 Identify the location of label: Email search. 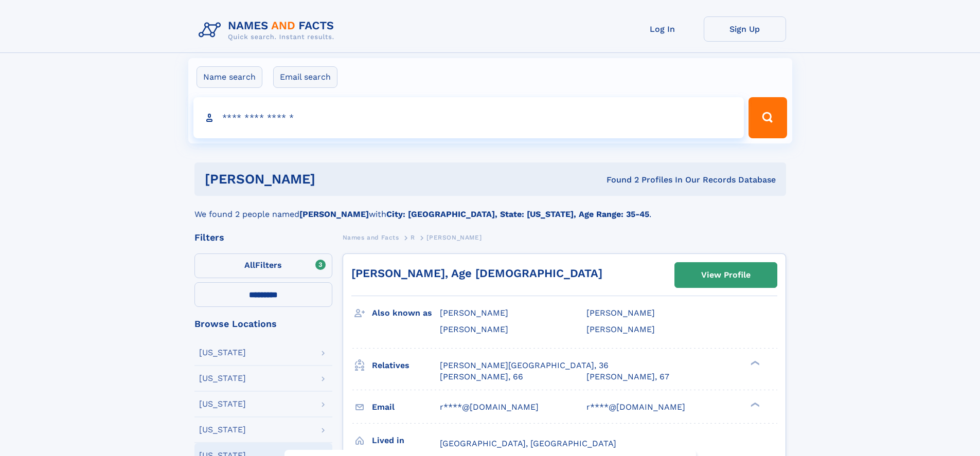
(305, 77).